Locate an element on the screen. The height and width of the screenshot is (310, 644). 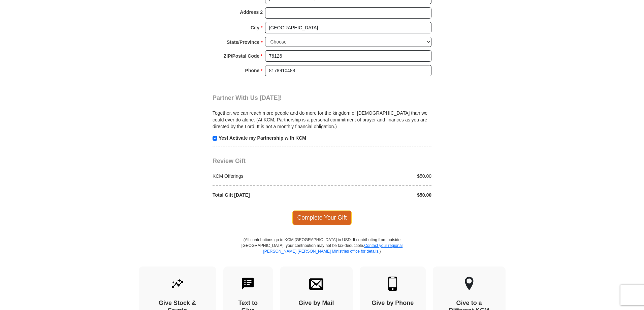
h4: Give by Phone is located at coordinates (393, 303).